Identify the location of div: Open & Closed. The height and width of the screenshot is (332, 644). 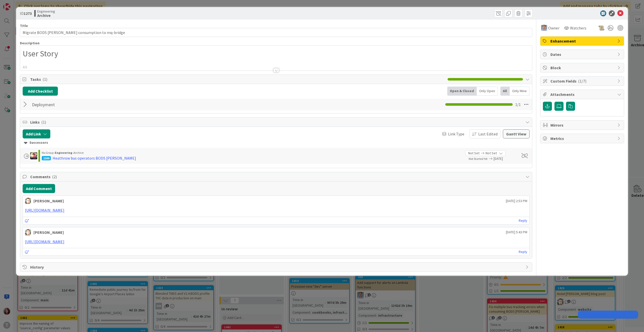
(462, 91).